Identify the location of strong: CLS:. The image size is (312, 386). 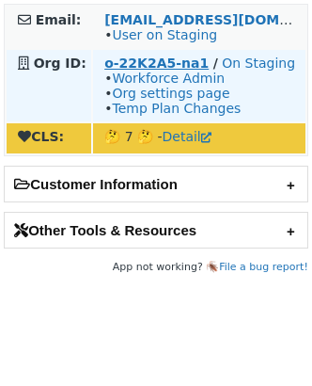
(40, 136).